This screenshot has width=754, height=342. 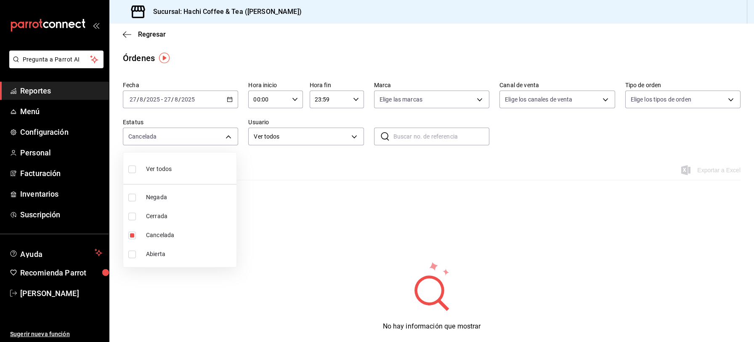 What do you see at coordinates (189, 197) in the screenshot?
I see `span: Negada` at bounding box center [189, 197].